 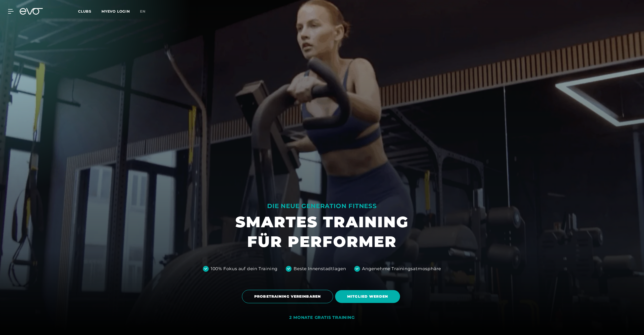 I want to click on span: Clubs, so click(x=85, y=11).